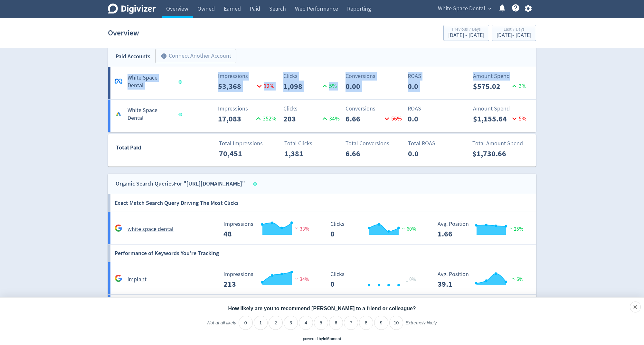 The image size is (644, 345). Describe the element at coordinates (137, 280) in the screenshot. I see `h5: implant` at that location.